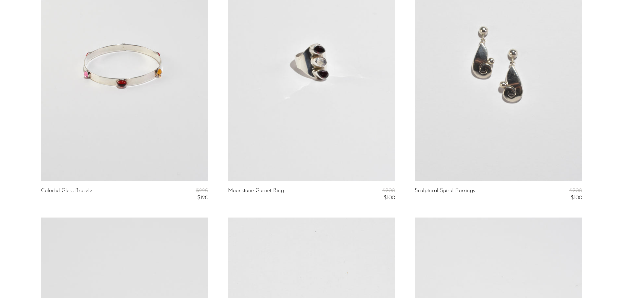 Image resolution: width=623 pixels, height=298 pixels. What do you see at coordinates (256, 194) in the screenshot?
I see `a: Moonstone Garnet Ring` at bounding box center [256, 194].